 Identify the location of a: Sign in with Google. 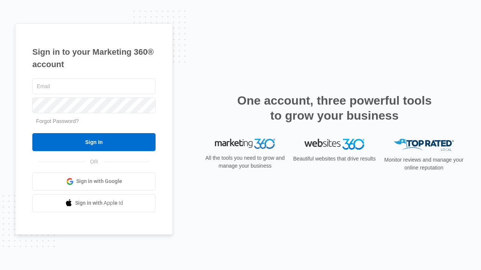
(94, 182).